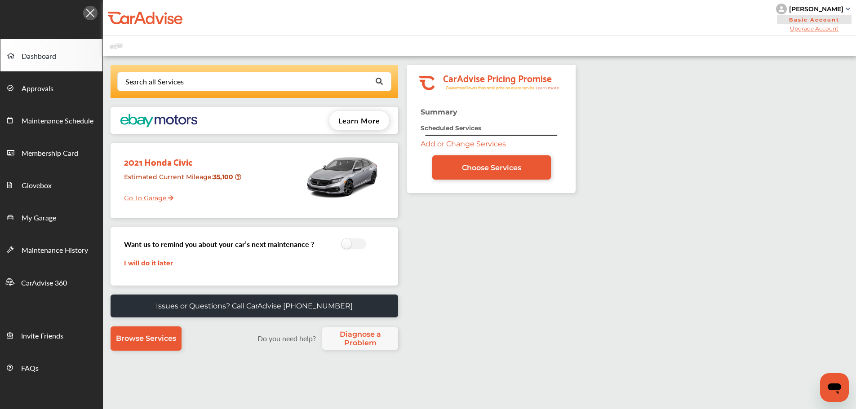  What do you see at coordinates (155, 82) in the screenshot?
I see `div: Search all Services` at bounding box center [155, 82].